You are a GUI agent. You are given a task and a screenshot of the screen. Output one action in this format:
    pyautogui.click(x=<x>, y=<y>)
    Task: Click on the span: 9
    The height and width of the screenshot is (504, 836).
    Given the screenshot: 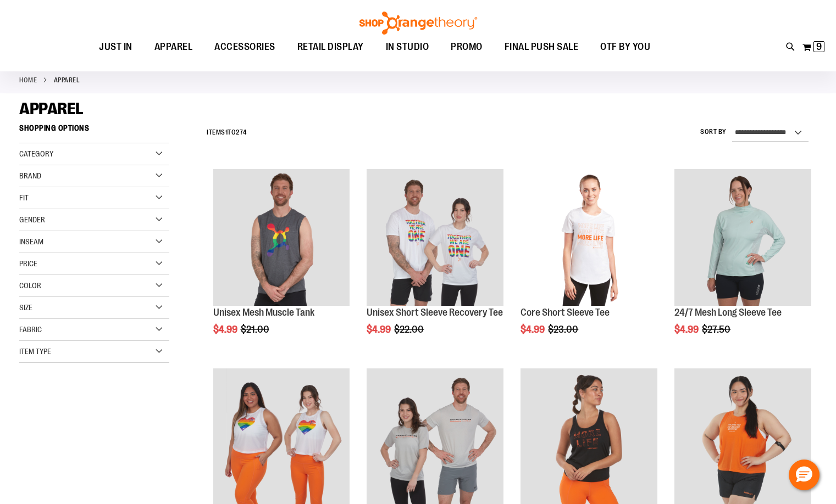 What is the action you would take?
    pyautogui.click(x=820, y=47)
    